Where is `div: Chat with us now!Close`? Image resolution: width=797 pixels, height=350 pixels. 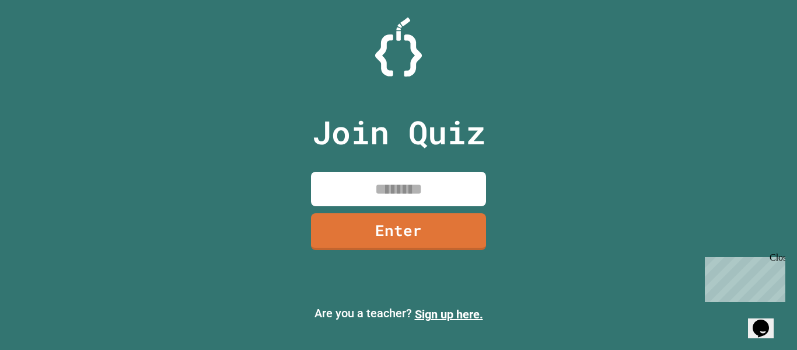
div: Chat with us now!Close is located at coordinates (43, 39).